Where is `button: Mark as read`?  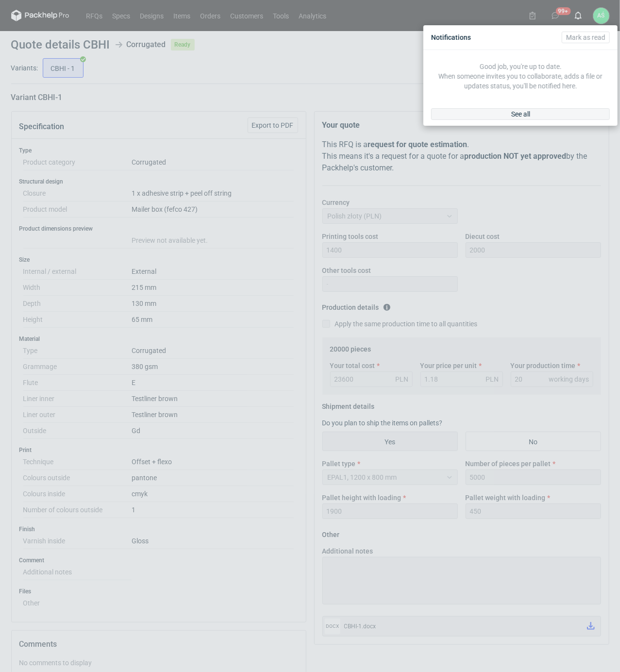
button: Mark as read is located at coordinates (585, 37).